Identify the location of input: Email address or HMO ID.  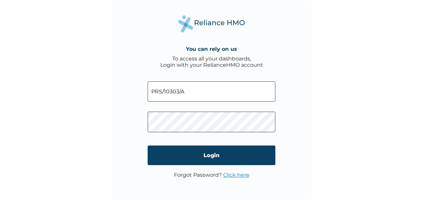
(212, 92).